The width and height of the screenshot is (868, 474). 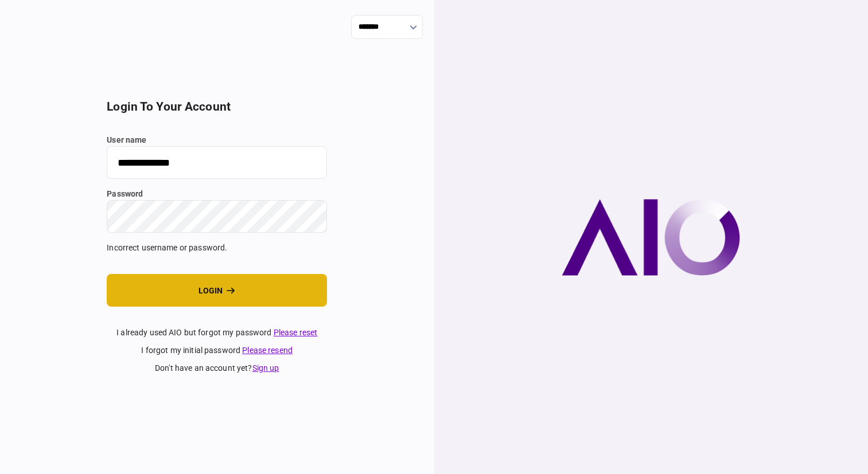 What do you see at coordinates (650, 237) in the screenshot?
I see `img: AIO company logo` at bounding box center [650, 237].